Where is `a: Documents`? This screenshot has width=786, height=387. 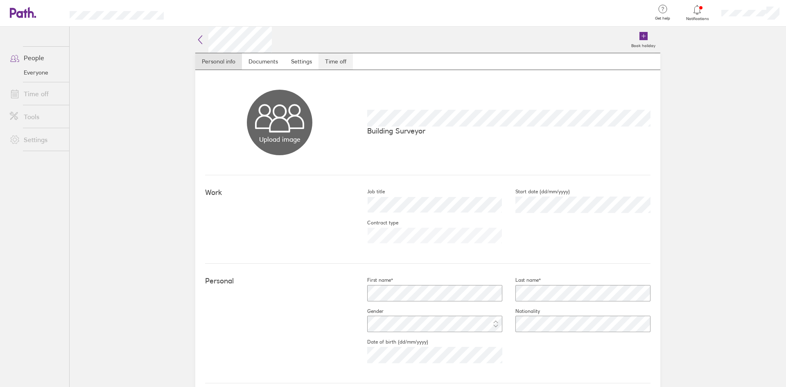 a: Documents is located at coordinates (263, 61).